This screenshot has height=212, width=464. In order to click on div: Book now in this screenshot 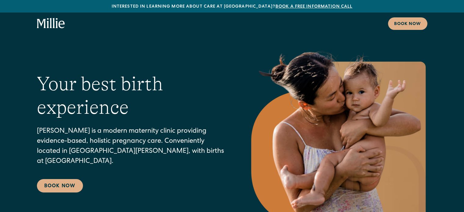, I will do `click(408, 24)`.